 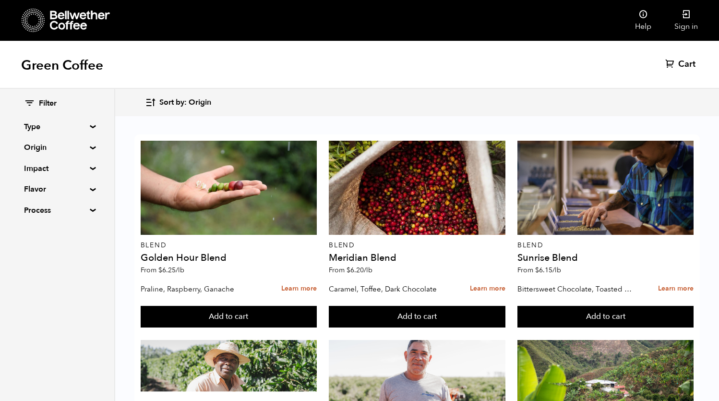 What do you see at coordinates (57, 189) in the screenshot?
I see `summary: Flavor` at bounding box center [57, 189].